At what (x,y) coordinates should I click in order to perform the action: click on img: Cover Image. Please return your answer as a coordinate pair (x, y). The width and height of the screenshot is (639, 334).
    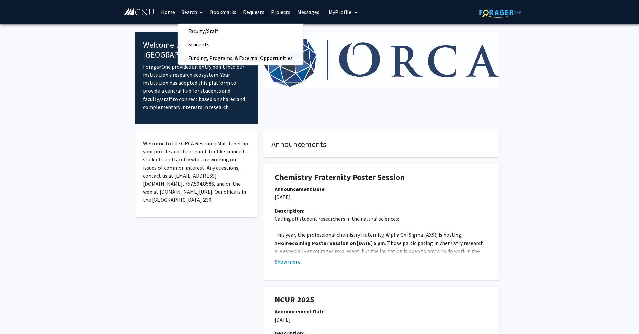
    Looking at the image, I should click on (381, 60).